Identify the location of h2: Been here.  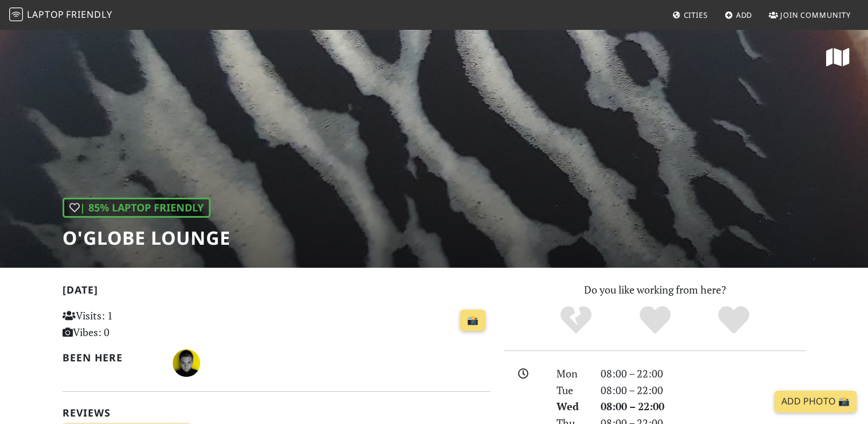
(111, 357).